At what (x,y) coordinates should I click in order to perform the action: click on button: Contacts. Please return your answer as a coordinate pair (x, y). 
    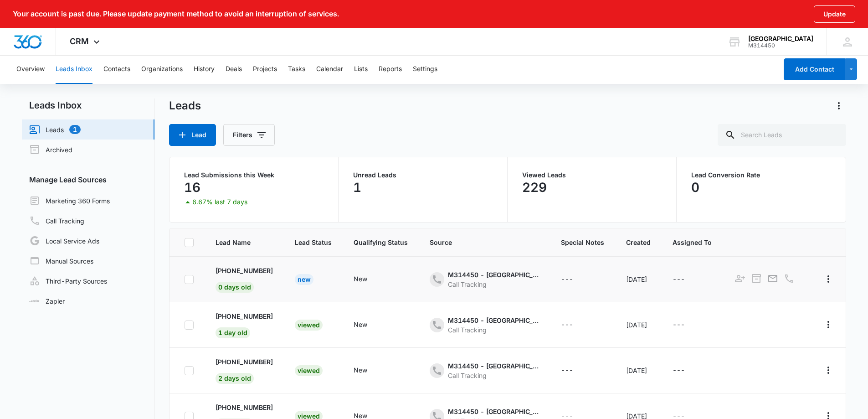
    Looking at the image, I should click on (117, 69).